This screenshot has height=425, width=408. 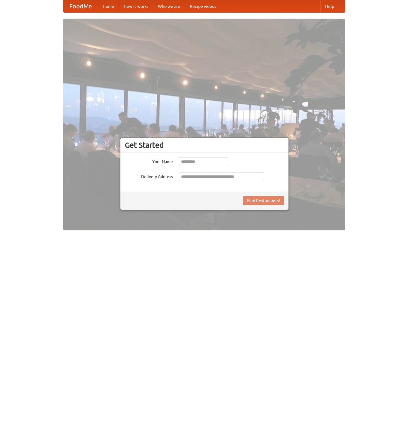 What do you see at coordinates (136, 6) in the screenshot?
I see `a: How it works` at bounding box center [136, 6].